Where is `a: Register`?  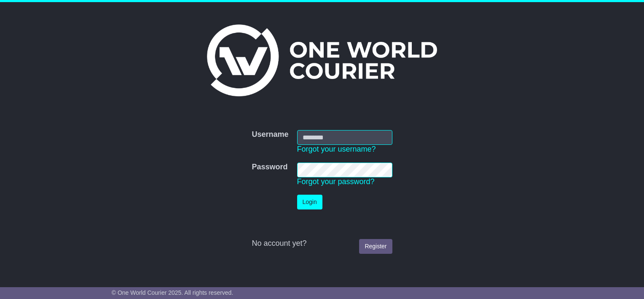 a: Register is located at coordinates (375, 246).